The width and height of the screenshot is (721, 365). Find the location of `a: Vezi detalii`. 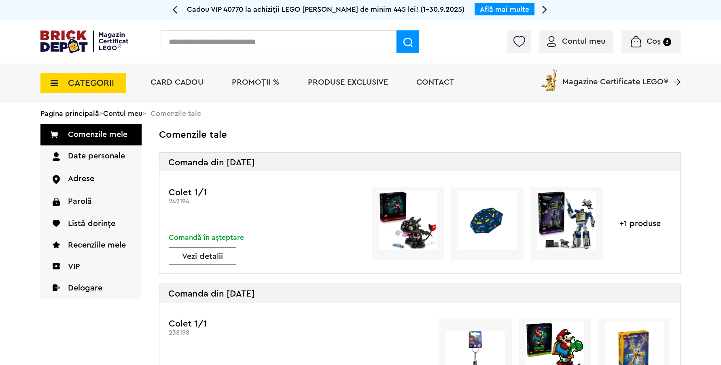

a: Vezi detalii is located at coordinates (202, 256).